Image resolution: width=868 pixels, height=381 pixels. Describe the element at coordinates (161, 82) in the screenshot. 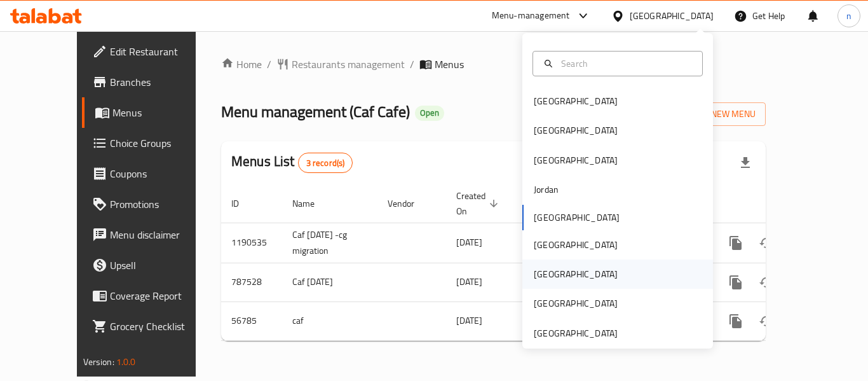

I see `span: Branches` at that location.